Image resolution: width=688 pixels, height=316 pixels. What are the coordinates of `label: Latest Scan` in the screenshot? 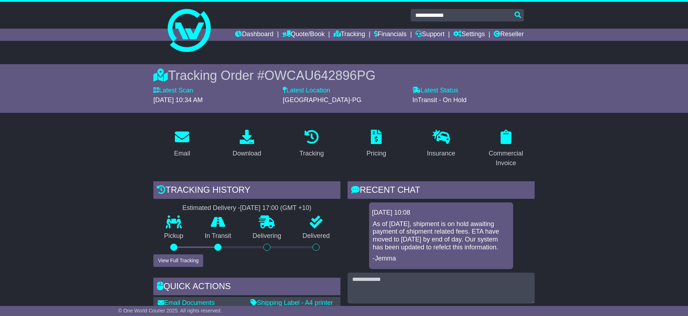 It's located at (173, 91).